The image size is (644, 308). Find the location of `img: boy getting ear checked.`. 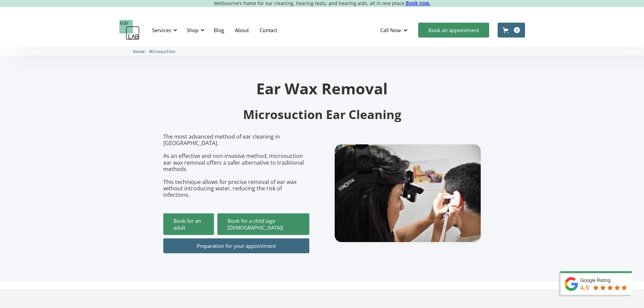

img: boy getting ear checked. is located at coordinates (408, 193).